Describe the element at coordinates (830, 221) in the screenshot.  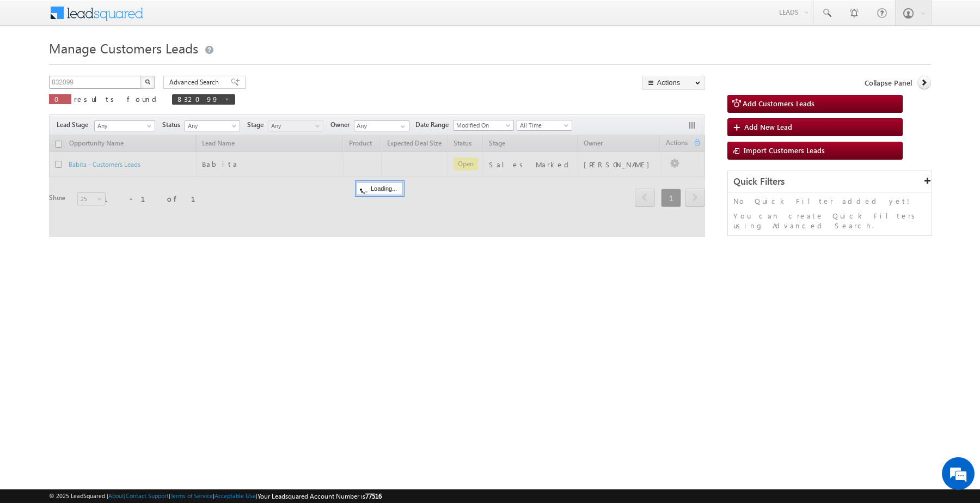
I see `p: You can create Quick Filters using Advanced Search.` at that location.